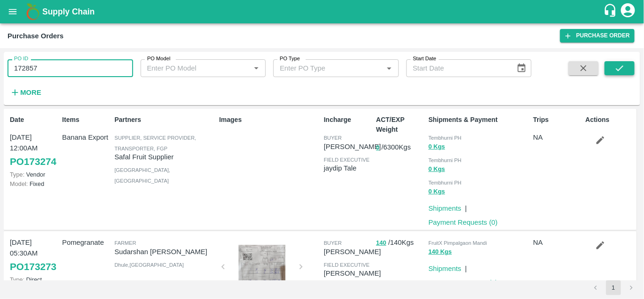  I want to click on p: Pomegranate, so click(87, 243).